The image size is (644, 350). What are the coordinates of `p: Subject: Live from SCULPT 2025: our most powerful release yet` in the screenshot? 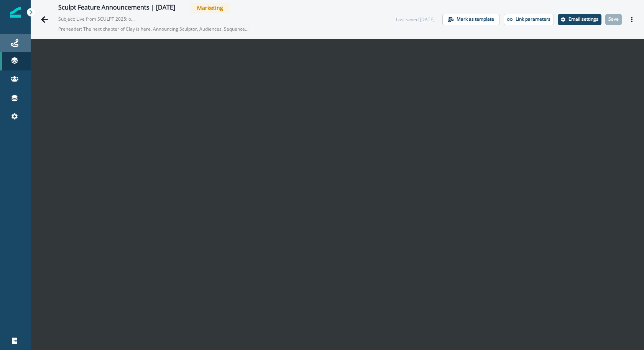 It's located at (97, 17).